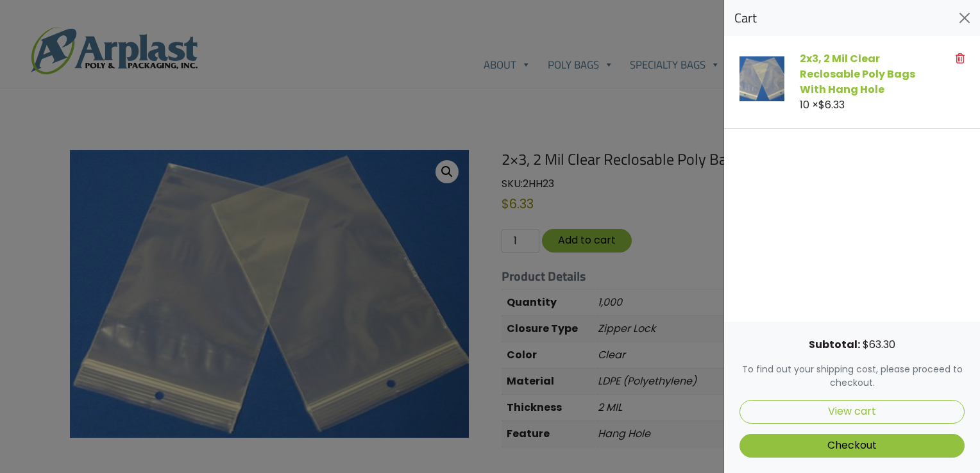 The height and width of the screenshot is (473, 980). Describe the element at coordinates (831, 105) in the screenshot. I see `bdi: 6.33` at that location.